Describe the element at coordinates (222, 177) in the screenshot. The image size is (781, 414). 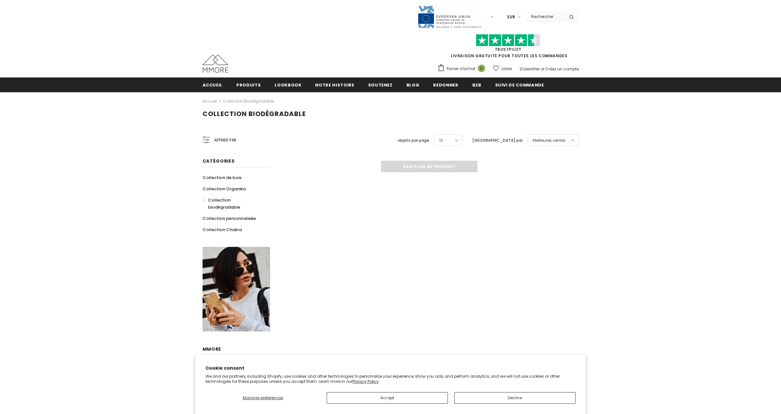
I see `span: Collection de bois` at that location.